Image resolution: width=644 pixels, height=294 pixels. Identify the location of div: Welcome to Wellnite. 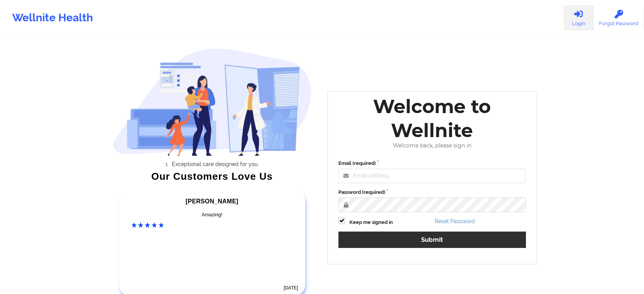
(432, 119).